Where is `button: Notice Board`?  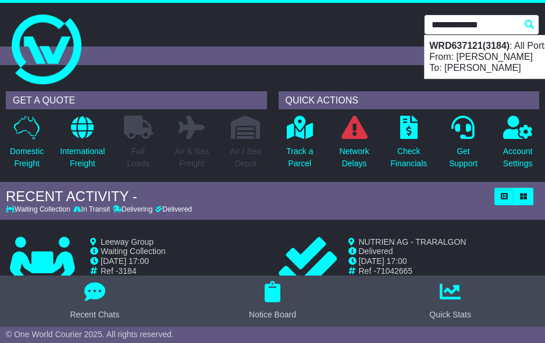
button: Notice Board is located at coordinates (272, 301).